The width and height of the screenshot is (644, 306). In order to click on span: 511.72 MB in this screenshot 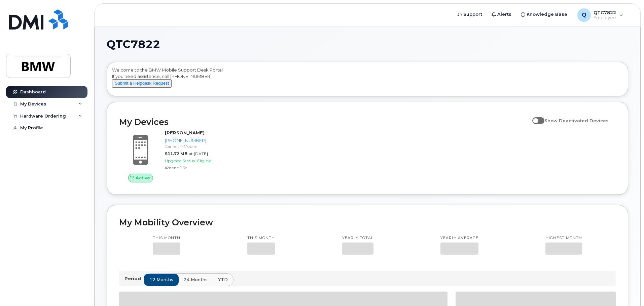, I will do `click(176, 153)`.